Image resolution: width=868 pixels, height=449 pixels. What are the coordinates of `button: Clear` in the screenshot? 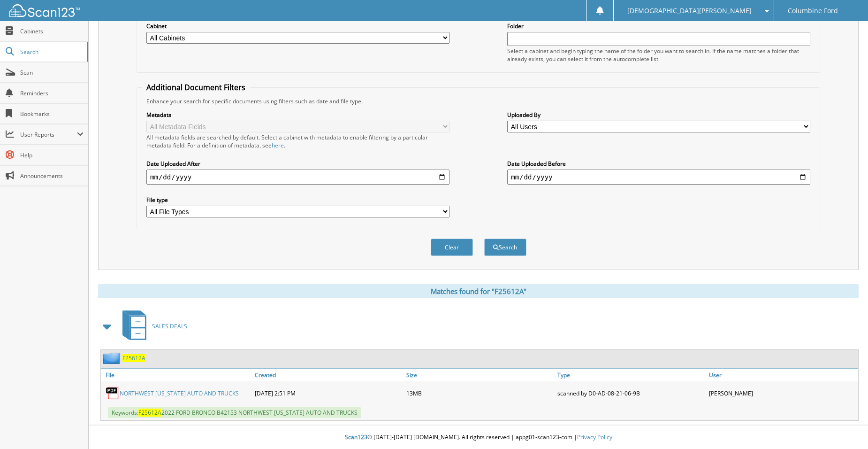 It's located at (452, 247).